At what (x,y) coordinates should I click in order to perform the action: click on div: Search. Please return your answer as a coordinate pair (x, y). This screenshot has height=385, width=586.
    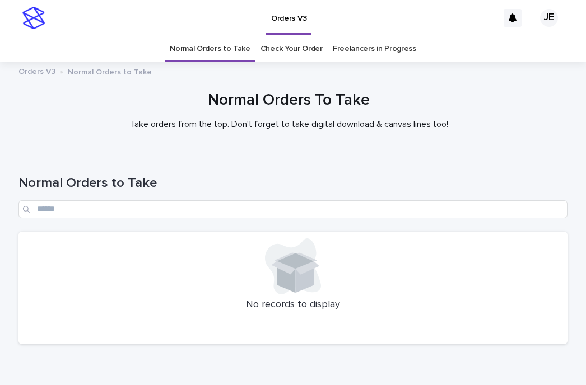
    Looking at the image, I should click on (293, 209).